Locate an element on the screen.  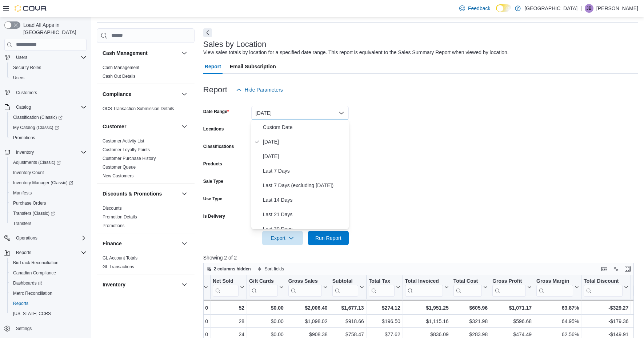
button: Next is located at coordinates (208, 33).